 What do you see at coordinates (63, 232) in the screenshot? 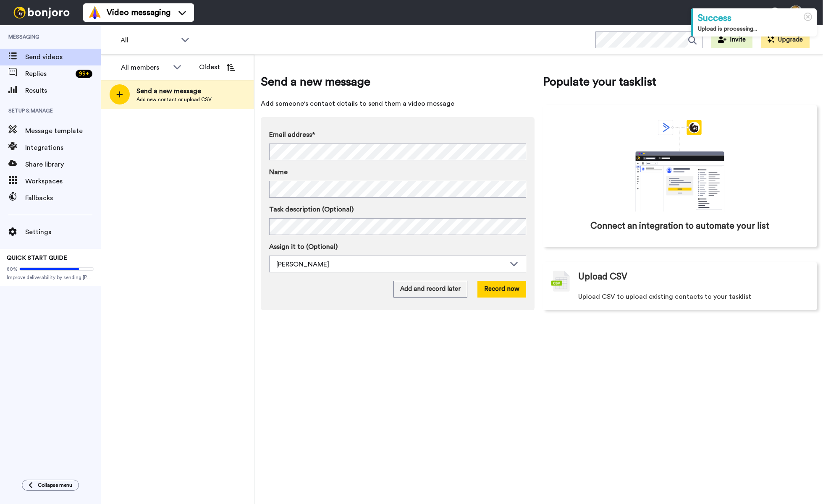
I see `span: Settings` at bounding box center [63, 232].